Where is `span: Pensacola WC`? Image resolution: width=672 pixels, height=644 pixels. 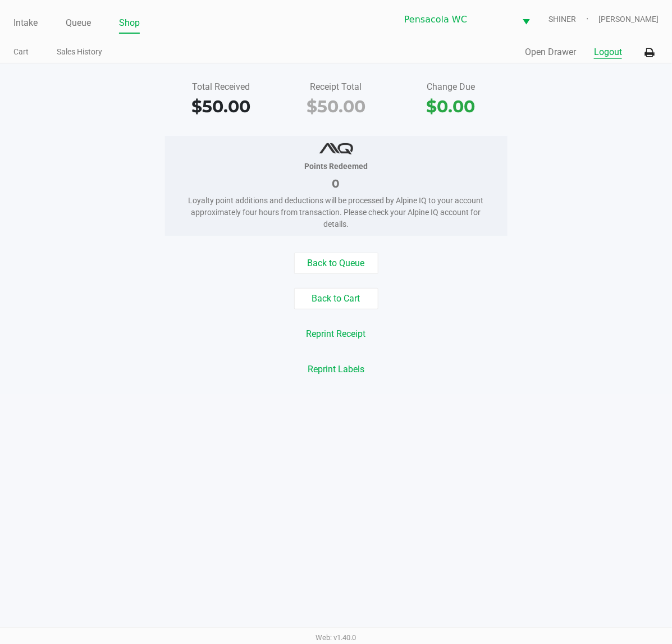 span: Pensacola WC is located at coordinates (457, 19).